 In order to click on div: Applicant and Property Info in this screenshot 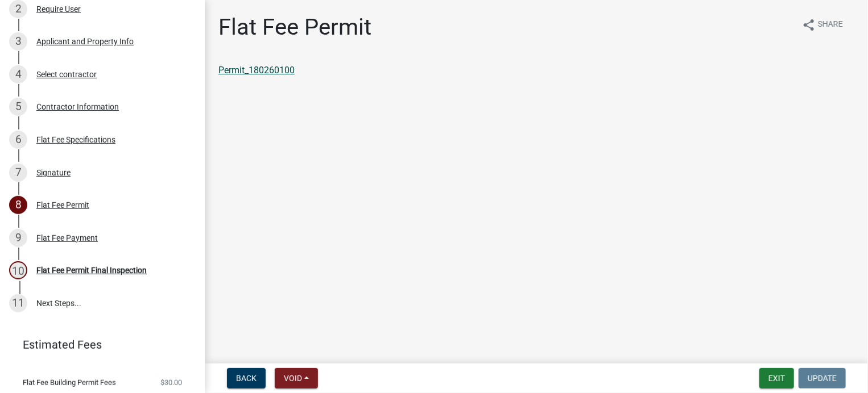, I will do `click(85, 41)`.